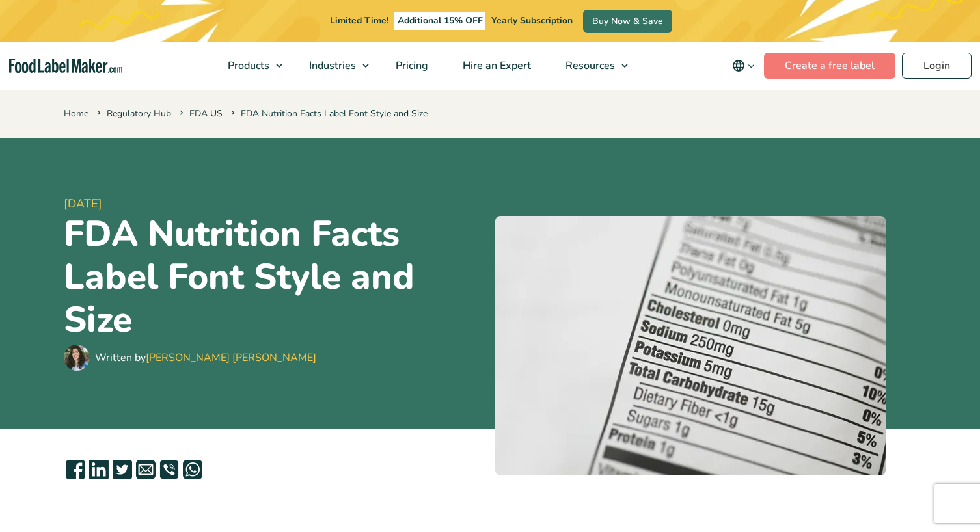 The image size is (980, 532). What do you see at coordinates (531, 20) in the screenshot?
I see `span: Yearly Subscription` at bounding box center [531, 20].